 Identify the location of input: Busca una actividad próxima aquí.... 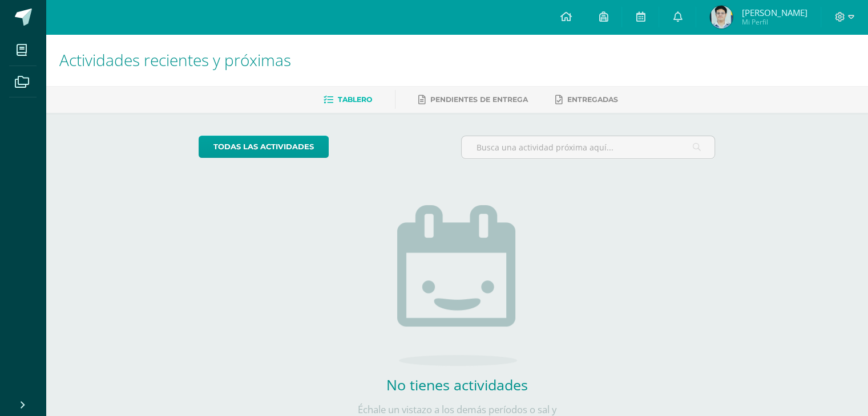
(587, 147).